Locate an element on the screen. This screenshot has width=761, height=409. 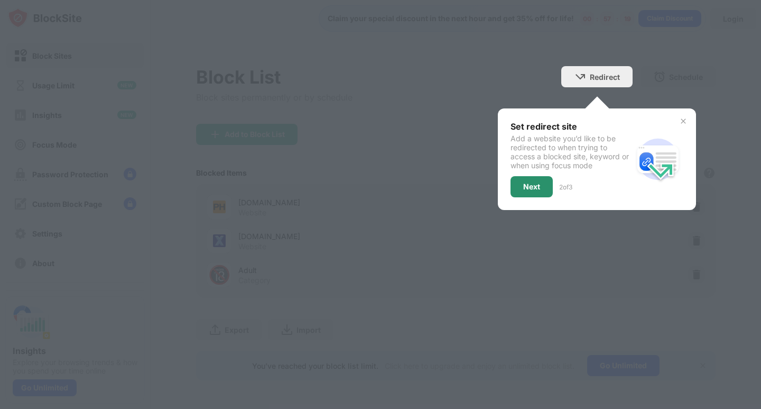
img: x-button.svg is located at coordinates (684, 121).